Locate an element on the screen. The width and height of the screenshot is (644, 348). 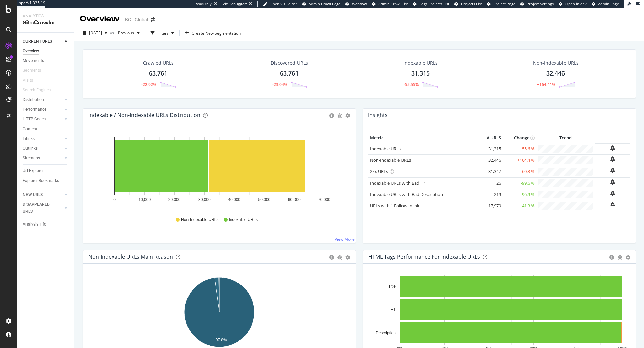
a: Non-Indexable URLs is located at coordinates (390, 160).